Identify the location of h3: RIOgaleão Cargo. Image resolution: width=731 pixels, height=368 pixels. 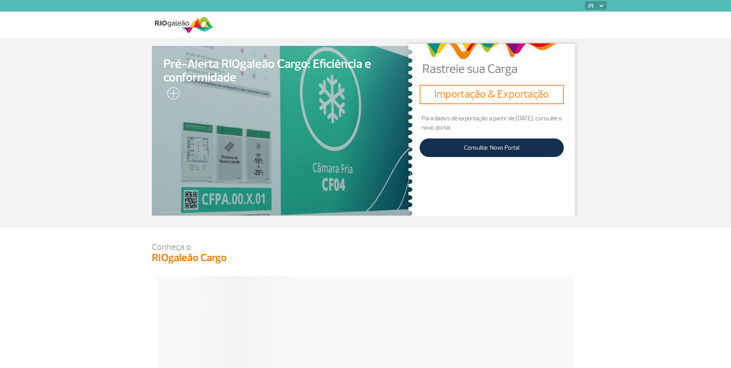
(366, 258).